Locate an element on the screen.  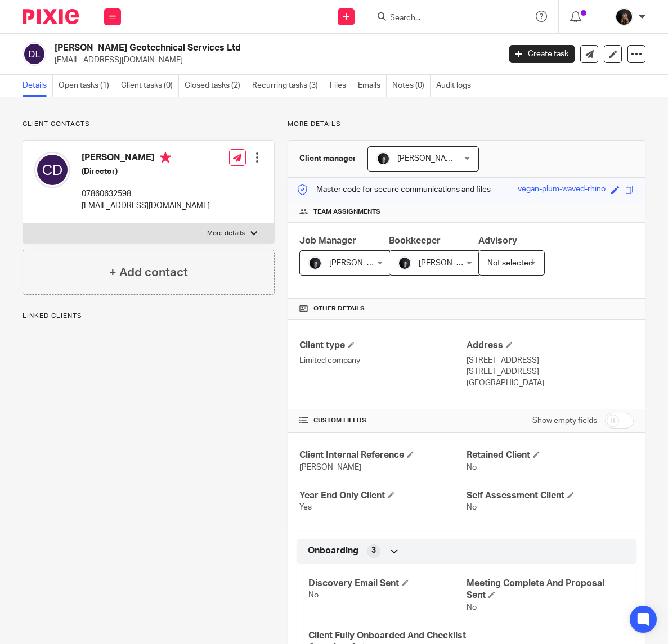
a: Emails is located at coordinates (372, 86).